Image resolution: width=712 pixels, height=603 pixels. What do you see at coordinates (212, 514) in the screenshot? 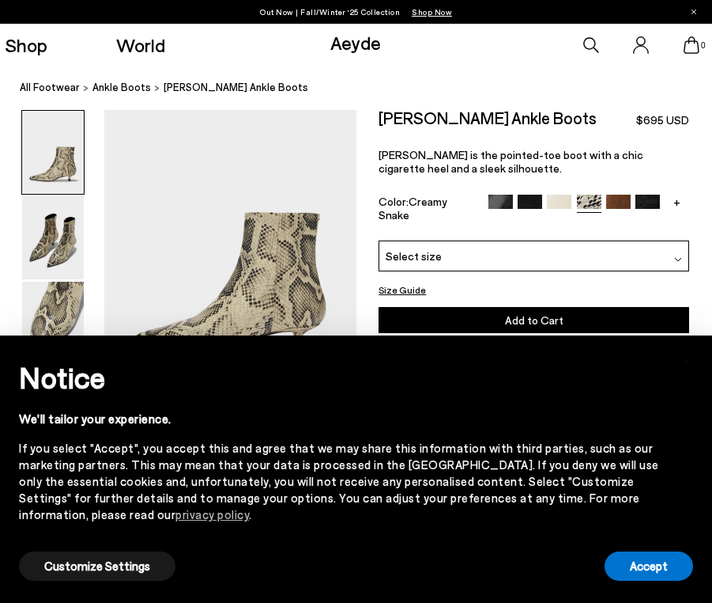
I see `a: privacy policy` at bounding box center [212, 514].